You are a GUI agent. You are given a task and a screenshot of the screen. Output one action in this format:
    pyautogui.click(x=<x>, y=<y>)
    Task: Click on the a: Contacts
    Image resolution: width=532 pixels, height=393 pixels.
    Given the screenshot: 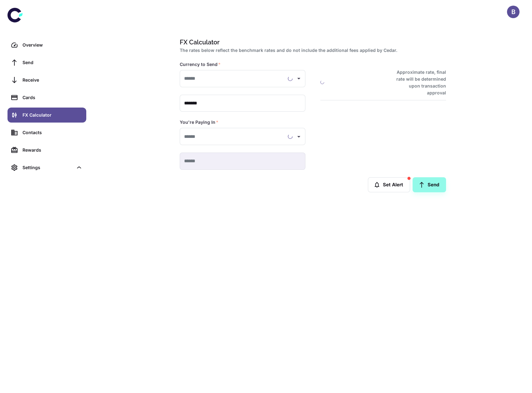 What is the action you would take?
    pyautogui.click(x=47, y=133)
    